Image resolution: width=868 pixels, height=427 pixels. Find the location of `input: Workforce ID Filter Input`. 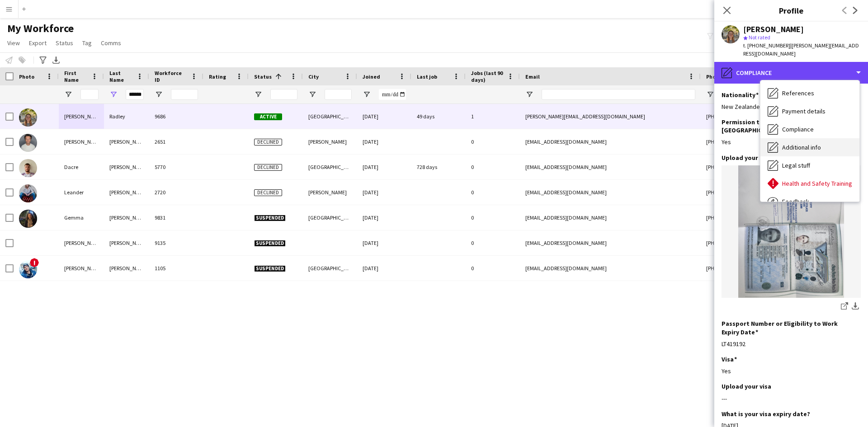

input: Workforce ID Filter Input is located at coordinates (184, 95).